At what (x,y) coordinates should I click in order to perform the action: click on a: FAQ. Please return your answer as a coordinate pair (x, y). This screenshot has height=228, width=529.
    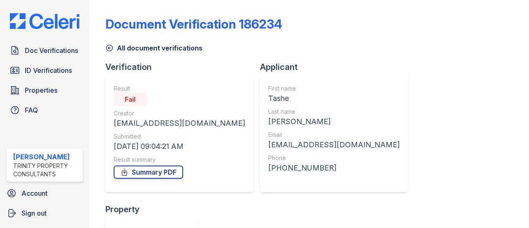
    Looking at the image, I should click on (45, 110).